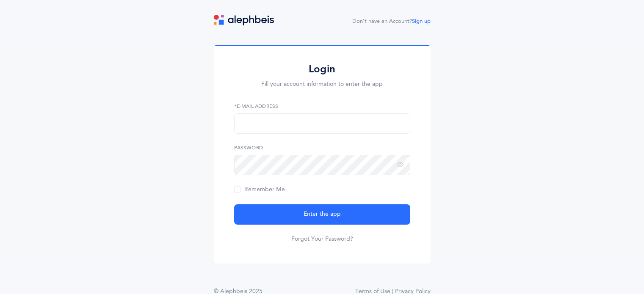 This screenshot has height=294, width=644. Describe the element at coordinates (391, 22) in the screenshot. I see `div: Don't have an Account?` at that location.